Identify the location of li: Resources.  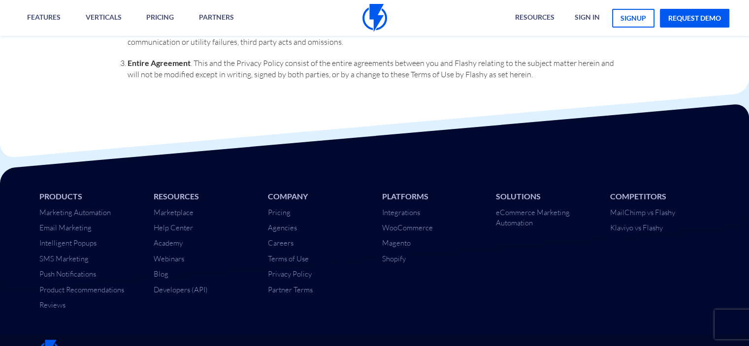
(203, 196).